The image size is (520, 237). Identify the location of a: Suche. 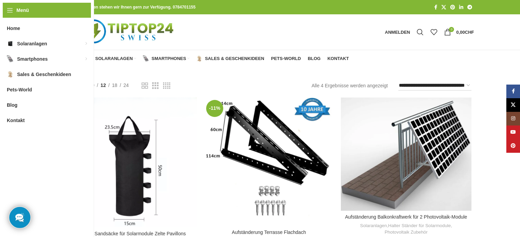
(420, 32).